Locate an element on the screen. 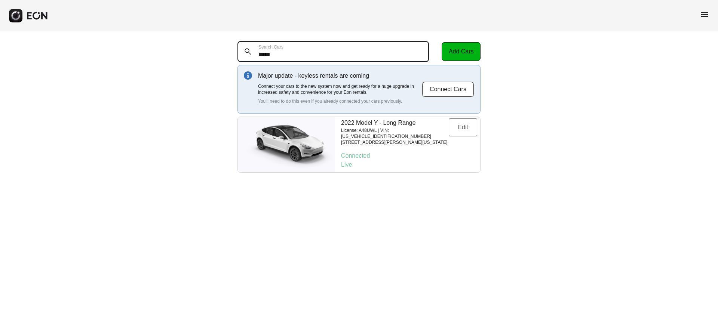 The width and height of the screenshot is (718, 309). p: Live is located at coordinates (409, 165).